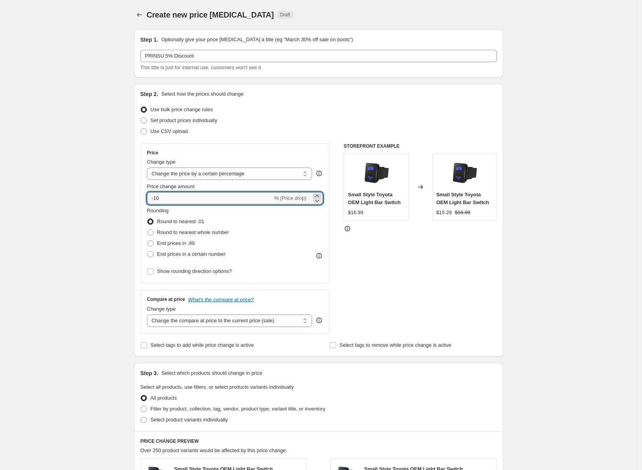 Image resolution: width=642 pixels, height=470 pixels. What do you see at coordinates (420, 146) in the screenshot?
I see `h6: STOREFRONT EXAMPLE` at bounding box center [420, 146].